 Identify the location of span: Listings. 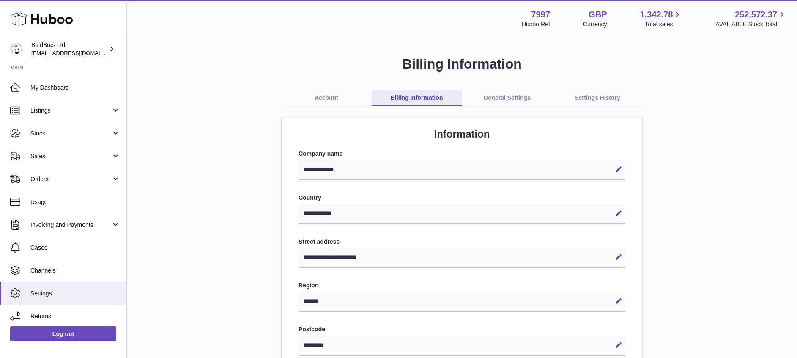
(71, 110).